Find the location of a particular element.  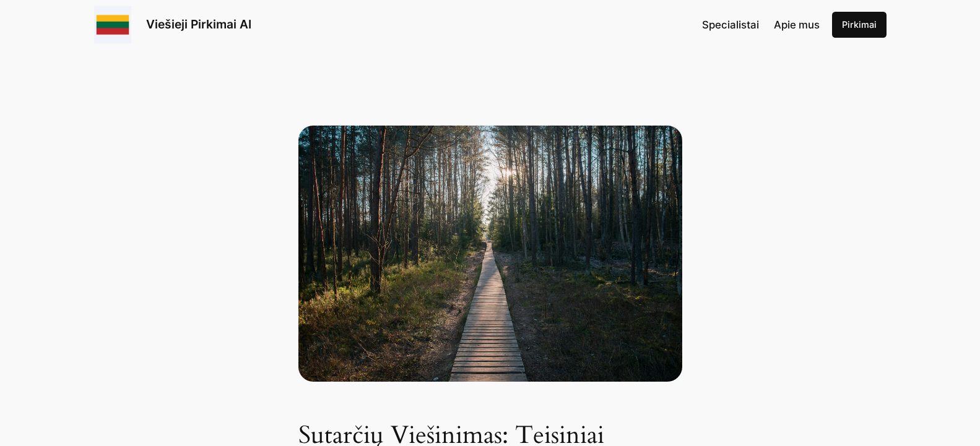

span: Apie mus is located at coordinates (797, 25).